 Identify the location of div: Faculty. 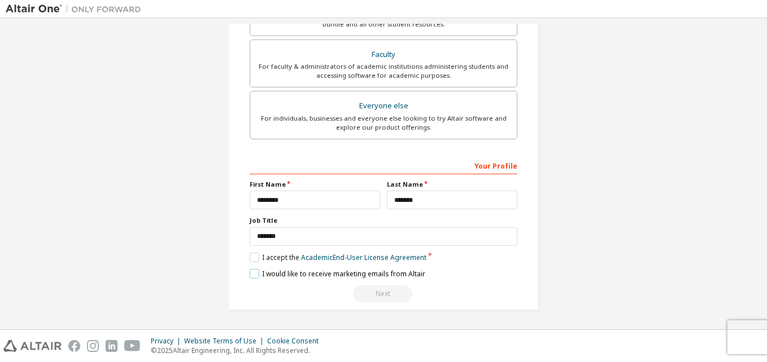
(383, 55).